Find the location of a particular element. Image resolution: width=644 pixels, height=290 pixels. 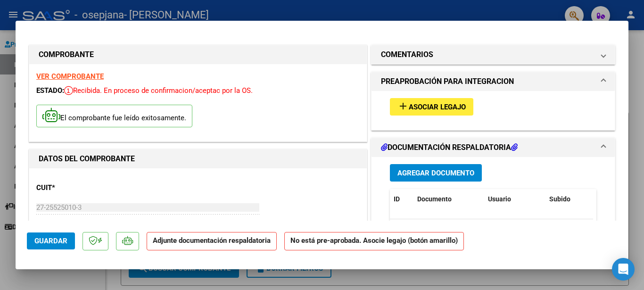

a: VER COMPROBANTE is located at coordinates (70, 76).